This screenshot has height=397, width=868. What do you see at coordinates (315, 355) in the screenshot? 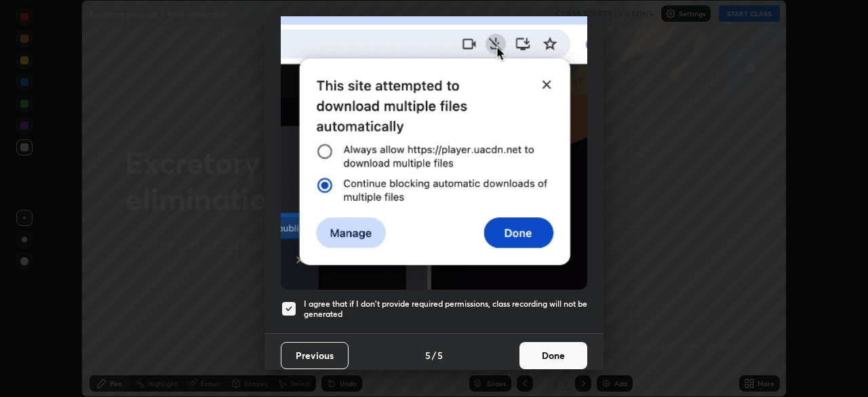
I see `button: Previous` at bounding box center [315, 355].